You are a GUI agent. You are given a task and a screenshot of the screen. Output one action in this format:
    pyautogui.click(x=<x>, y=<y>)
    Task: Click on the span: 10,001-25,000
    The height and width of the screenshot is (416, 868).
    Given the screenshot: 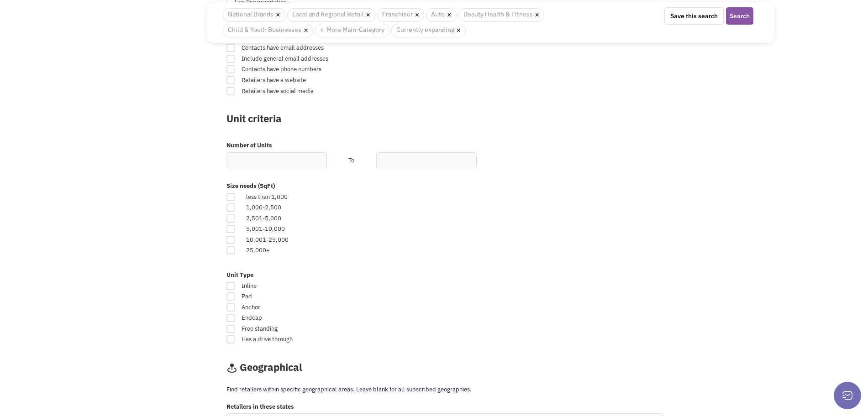 What is the action you would take?
    pyautogui.click(x=267, y=239)
    